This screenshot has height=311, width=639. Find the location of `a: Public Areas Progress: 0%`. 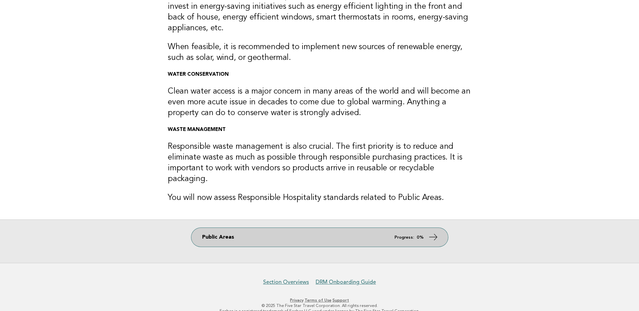

a: Public Areas Progress: 0% is located at coordinates (320, 237).